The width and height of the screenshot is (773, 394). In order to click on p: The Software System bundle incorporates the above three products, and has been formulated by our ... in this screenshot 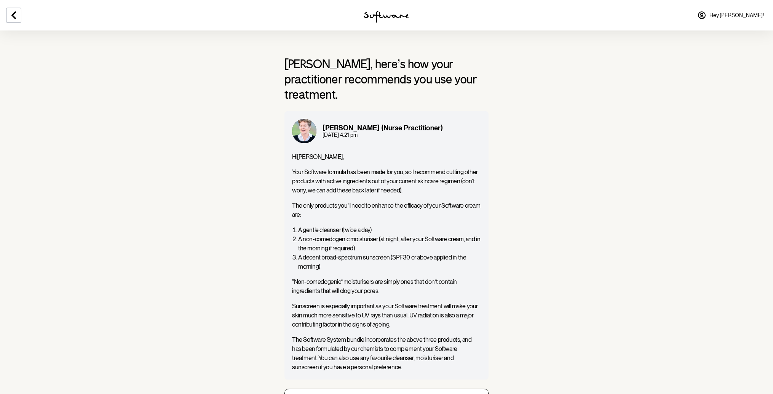, I will do `click(387, 353)`.